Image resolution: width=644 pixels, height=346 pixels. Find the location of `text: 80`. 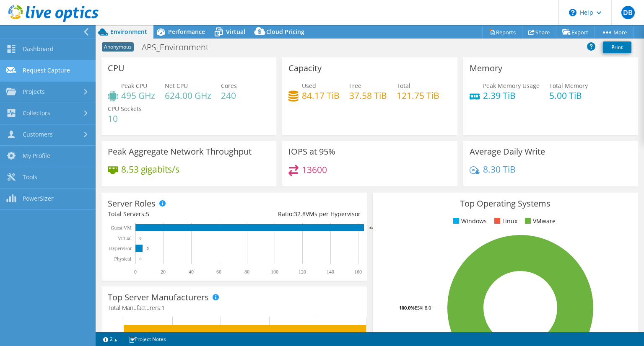

text: 80 is located at coordinates (247, 272).